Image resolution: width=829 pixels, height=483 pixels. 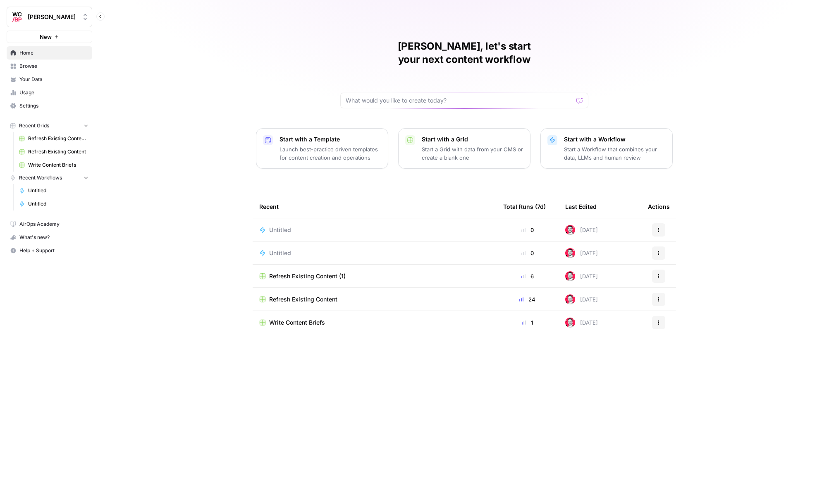 What do you see at coordinates (54, 224) in the screenshot?
I see `span: AirOps Academy` at bounding box center [54, 224].